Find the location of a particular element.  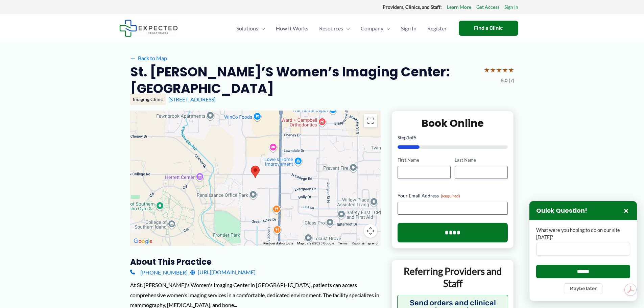

span: Solutions is located at coordinates (247, 28).